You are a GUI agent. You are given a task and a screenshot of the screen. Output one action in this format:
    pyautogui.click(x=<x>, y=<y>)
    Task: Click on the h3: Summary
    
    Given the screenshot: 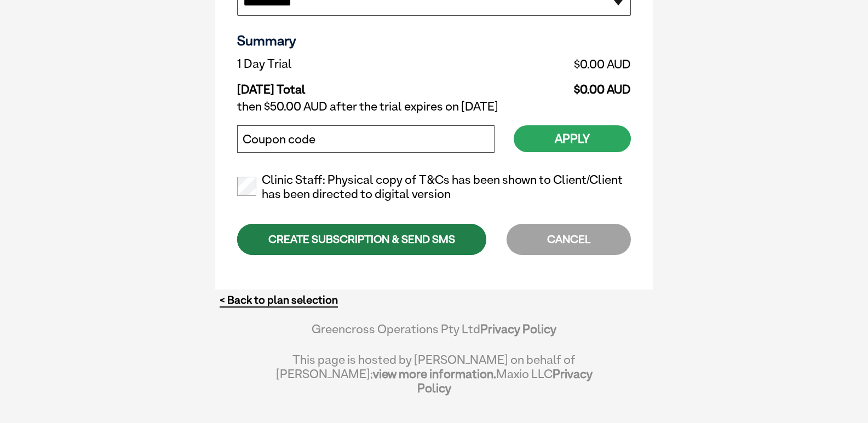 What is the action you would take?
    pyautogui.click(x=434, y=40)
    